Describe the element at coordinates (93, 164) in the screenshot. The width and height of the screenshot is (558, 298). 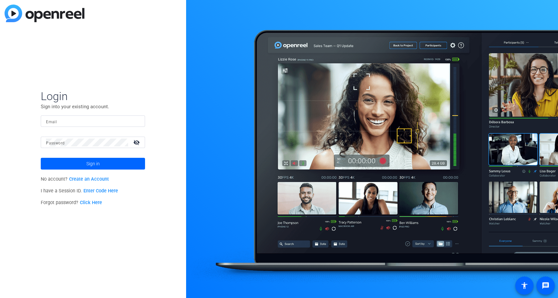
I see `span: Sign in` at that location.